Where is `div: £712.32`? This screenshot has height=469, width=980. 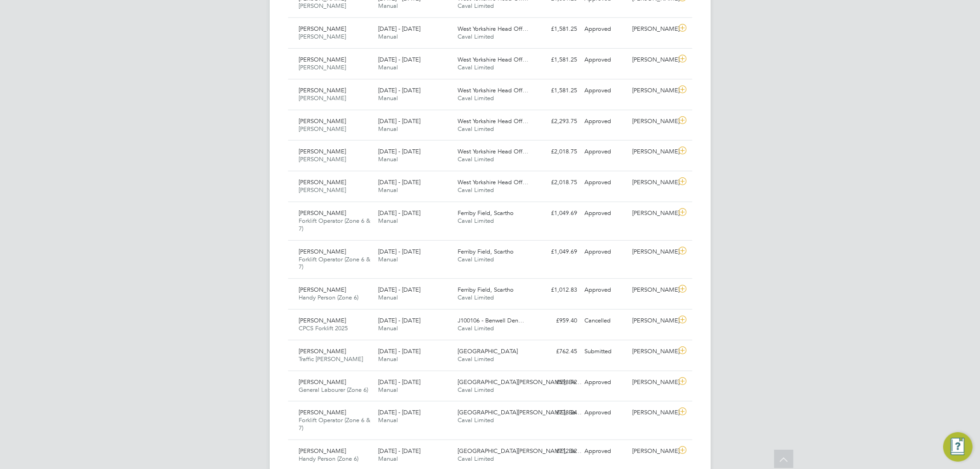 div: £712.32 is located at coordinates (557, 451).